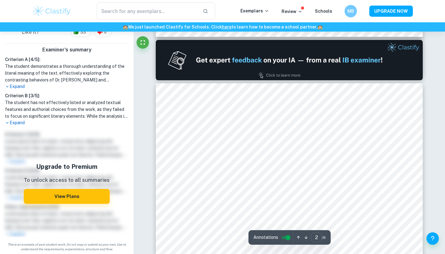  What do you see at coordinates (289, 60) in the screenshot?
I see `img: Ad` at bounding box center [289, 60].